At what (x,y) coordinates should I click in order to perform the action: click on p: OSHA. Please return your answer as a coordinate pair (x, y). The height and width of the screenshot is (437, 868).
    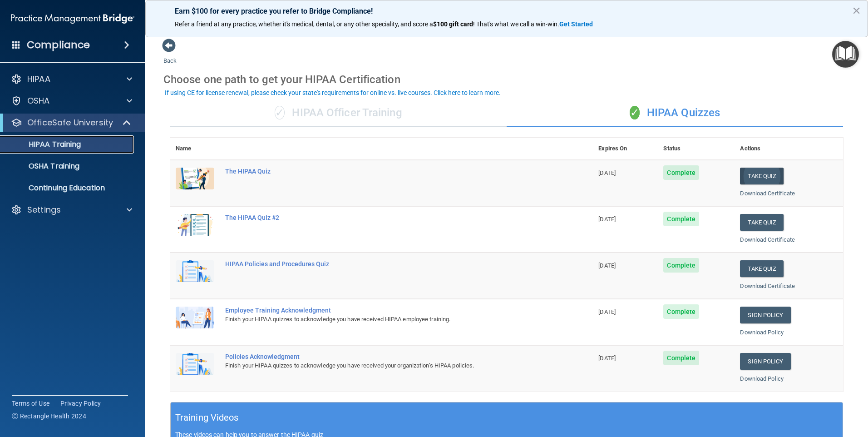
    Looking at the image, I should click on (39, 101).